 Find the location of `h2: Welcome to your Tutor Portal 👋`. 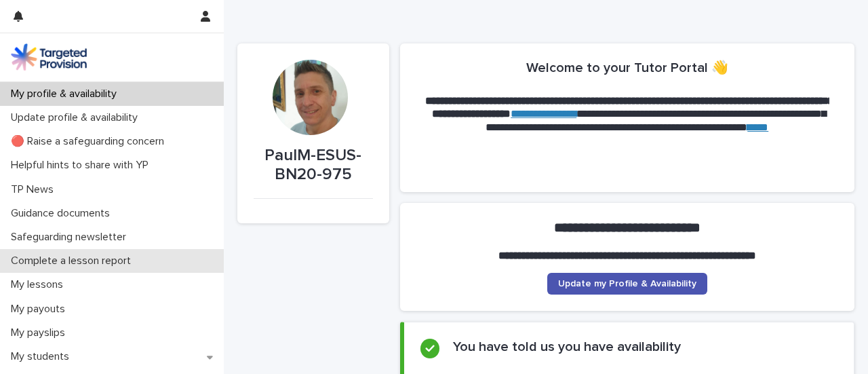

h2: Welcome to your Tutor Portal 👋 is located at coordinates (628, 68).